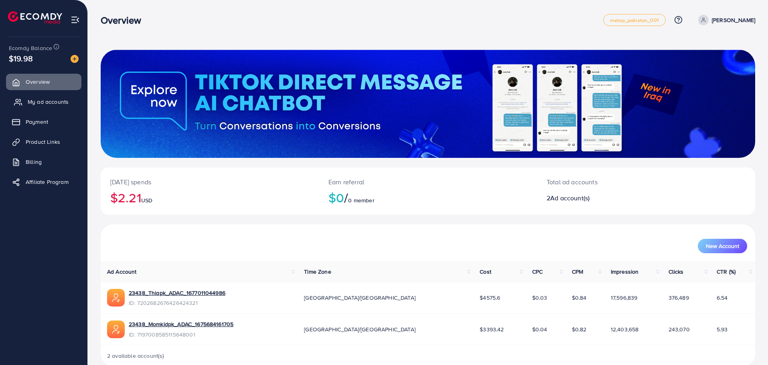 Image resolution: width=768 pixels, height=365 pixels. What do you see at coordinates (579, 330) in the screenshot?
I see `span: $0.82` at bounding box center [579, 330].